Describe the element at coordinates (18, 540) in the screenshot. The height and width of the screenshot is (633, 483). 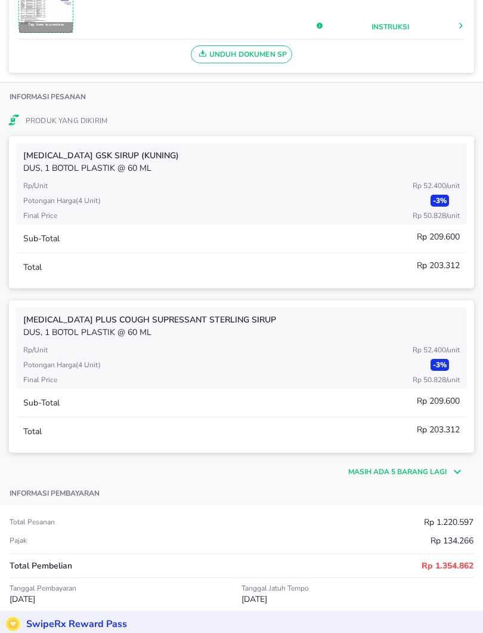
I see `p: Pajak` at that location.